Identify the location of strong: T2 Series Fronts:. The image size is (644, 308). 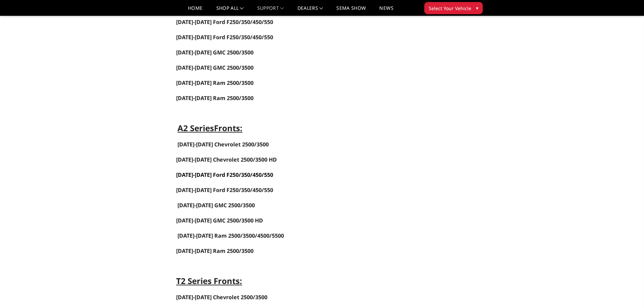
(209, 280).